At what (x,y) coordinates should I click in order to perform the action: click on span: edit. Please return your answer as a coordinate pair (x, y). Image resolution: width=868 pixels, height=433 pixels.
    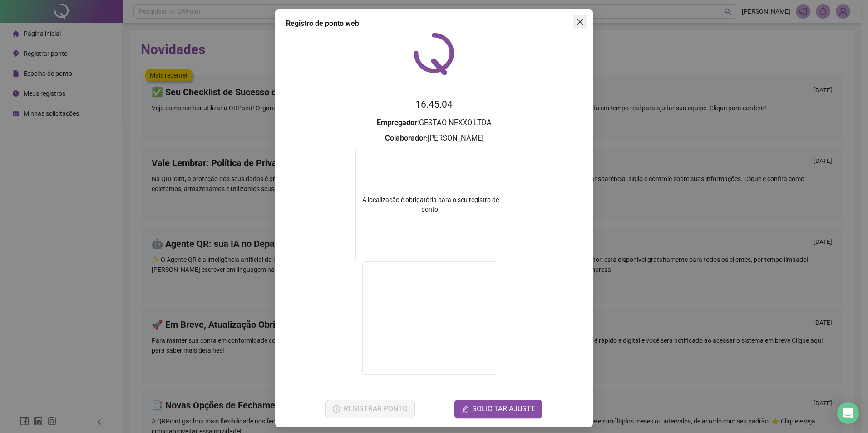
    Looking at the image, I should click on (465, 409).